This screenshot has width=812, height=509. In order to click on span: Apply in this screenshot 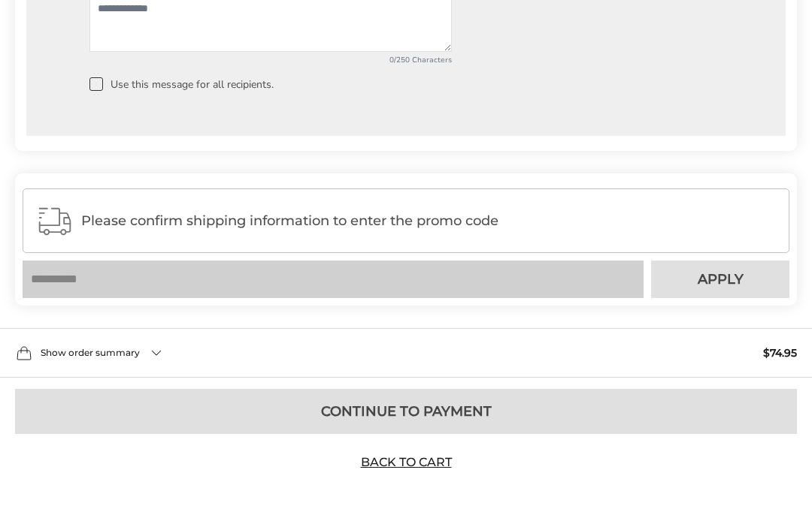, I will do `click(720, 279)`.